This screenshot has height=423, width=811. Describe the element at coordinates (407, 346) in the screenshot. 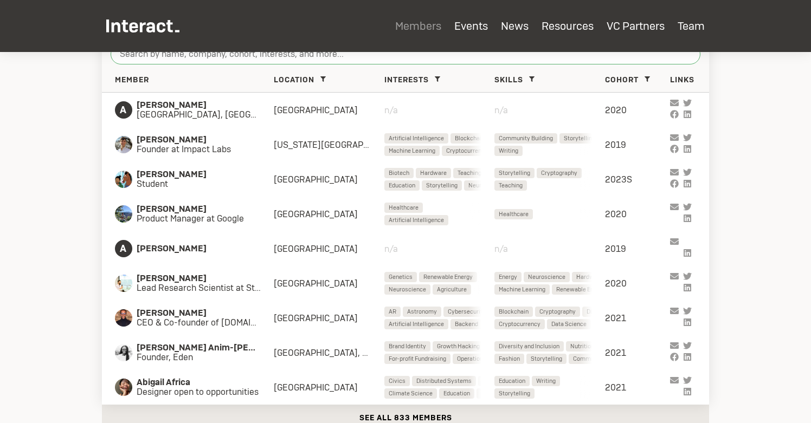

I see `span: Brand Identity` at that location.